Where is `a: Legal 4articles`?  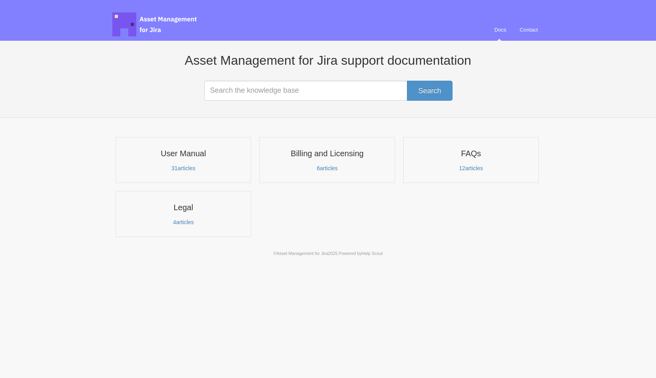 a: Legal 4articles is located at coordinates (183, 214).